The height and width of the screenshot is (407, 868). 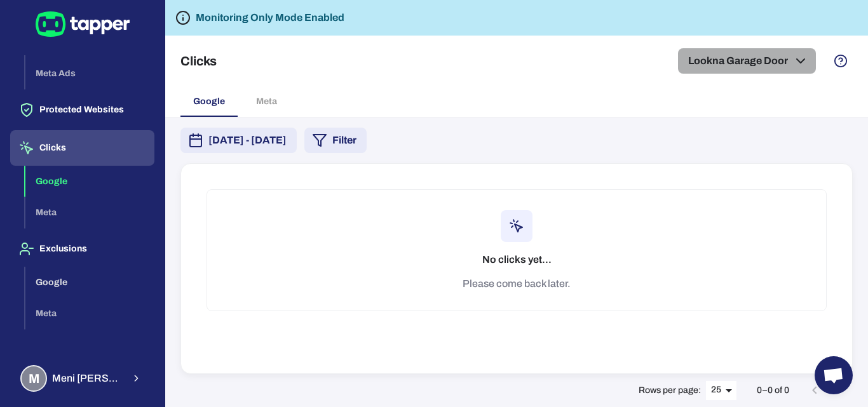 What do you see at coordinates (746, 61) in the screenshot?
I see `button: Lookna Garage Door` at bounding box center [746, 61].